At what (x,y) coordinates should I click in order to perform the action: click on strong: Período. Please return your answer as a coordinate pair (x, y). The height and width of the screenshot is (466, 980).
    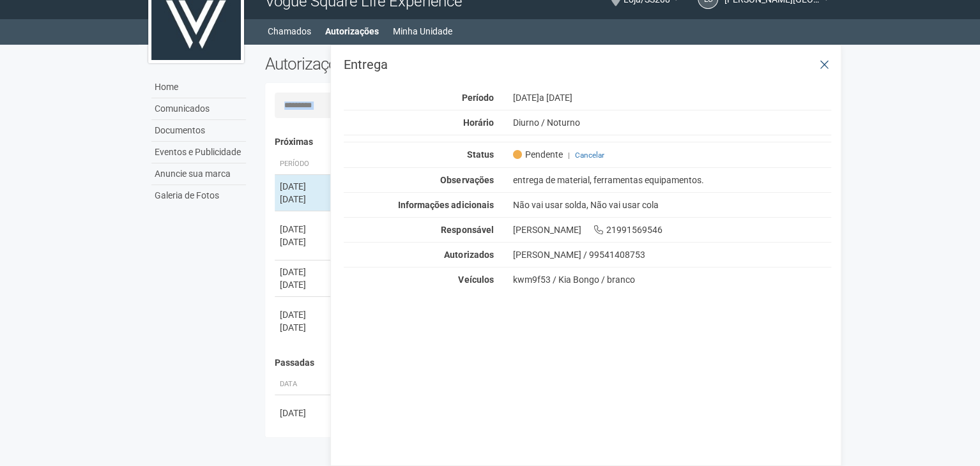
    Looking at the image, I should click on (477, 97).